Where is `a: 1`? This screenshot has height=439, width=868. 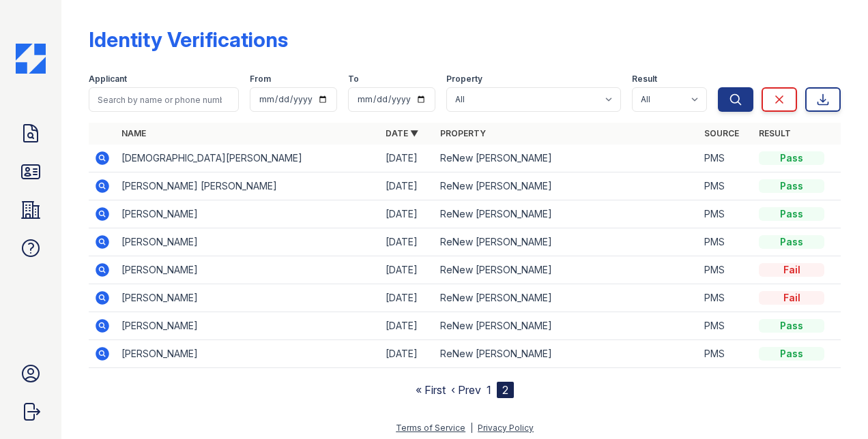
a: 1 is located at coordinates (488, 390).